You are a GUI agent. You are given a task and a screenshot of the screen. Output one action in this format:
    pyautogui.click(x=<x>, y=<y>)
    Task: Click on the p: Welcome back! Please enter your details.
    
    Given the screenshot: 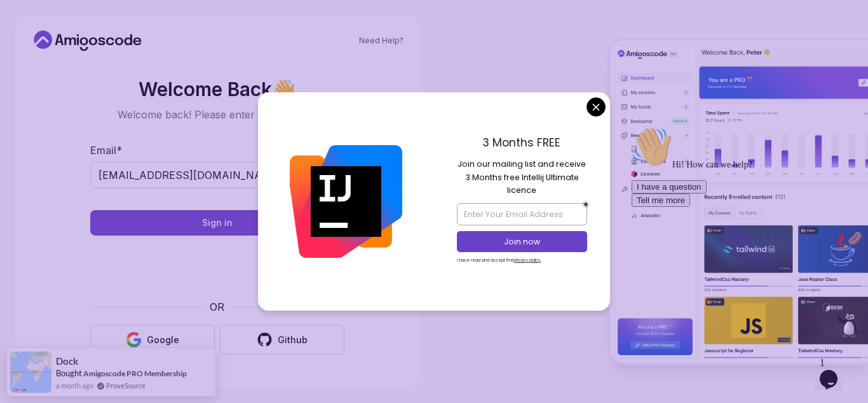 What is the action you would take?
    pyautogui.click(x=217, y=114)
    